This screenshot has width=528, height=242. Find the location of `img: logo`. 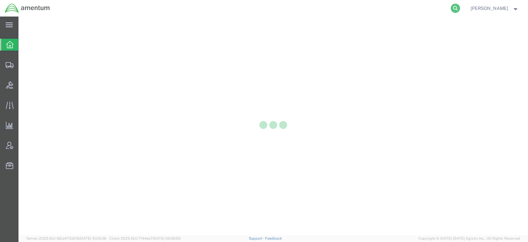

img: logo is located at coordinates (27, 8).